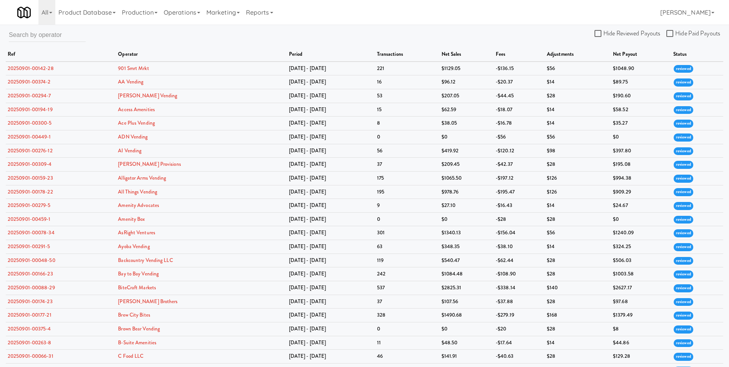  I want to click on th: fees, so click(519, 55).